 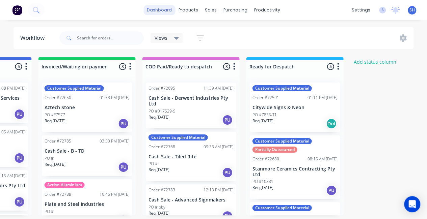 I want to click on div: Order #72788, so click(x=58, y=195).